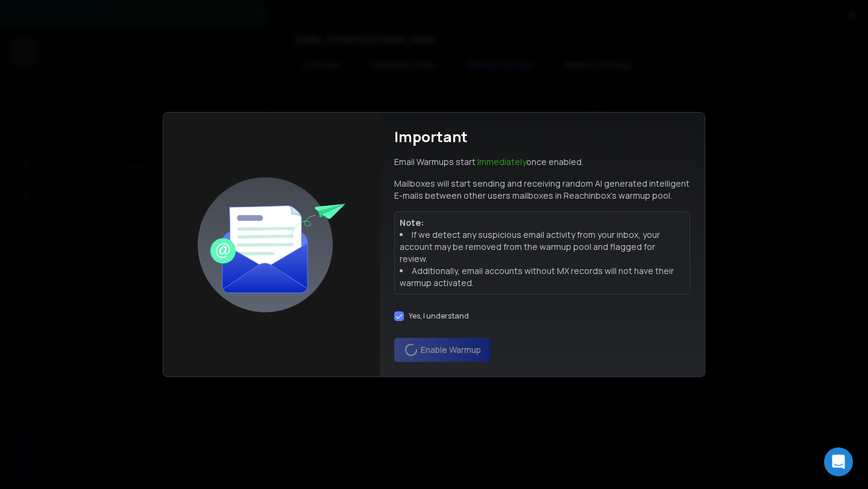 The image size is (868, 489). Describe the element at coordinates (431, 137) in the screenshot. I see `h1: Important` at that location.